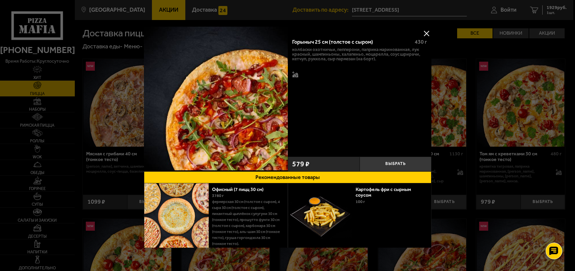 The width and height of the screenshot is (575, 271). Describe the element at coordinates (420, 42) in the screenshot. I see `span: 430 г` at that location.